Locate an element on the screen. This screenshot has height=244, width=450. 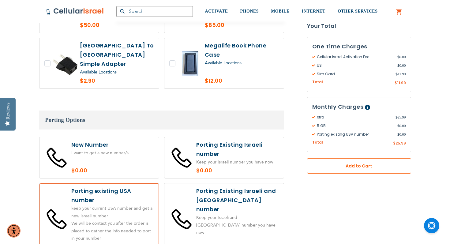
span: Porting Options is located at coordinates (65, 120).